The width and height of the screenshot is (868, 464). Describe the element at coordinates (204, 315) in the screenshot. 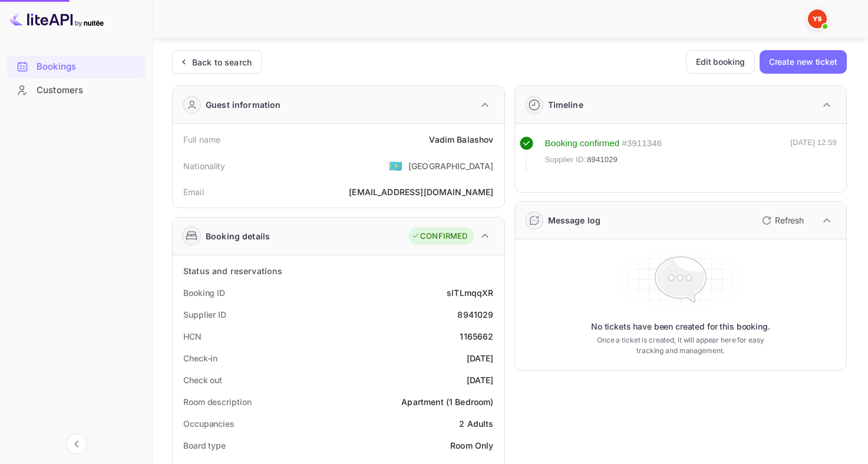

I see `div: Supplier ID` at that location.